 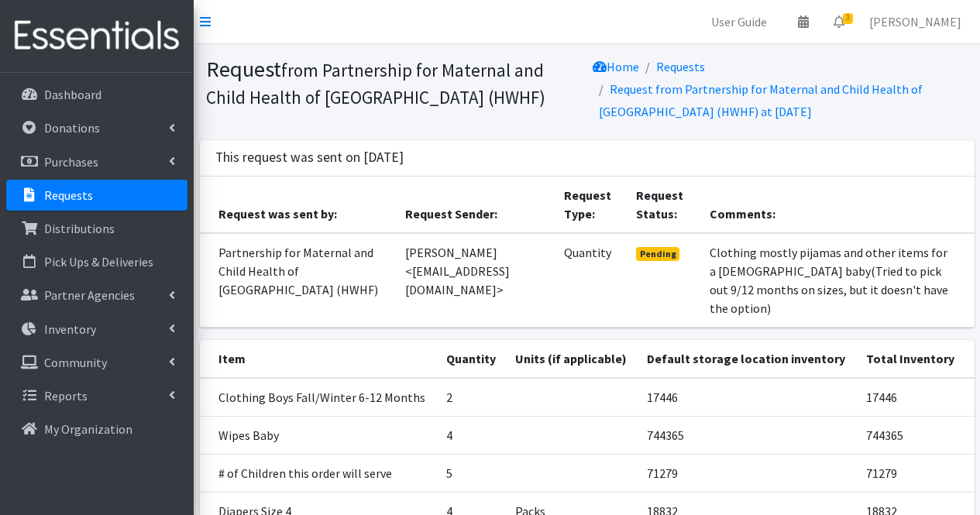 I want to click on td: 5, so click(x=472, y=473).